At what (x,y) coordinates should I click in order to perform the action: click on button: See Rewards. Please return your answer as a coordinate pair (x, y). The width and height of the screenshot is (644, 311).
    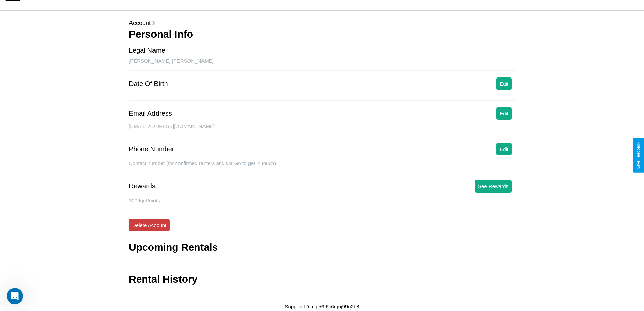
    Looking at the image, I should click on (493, 186).